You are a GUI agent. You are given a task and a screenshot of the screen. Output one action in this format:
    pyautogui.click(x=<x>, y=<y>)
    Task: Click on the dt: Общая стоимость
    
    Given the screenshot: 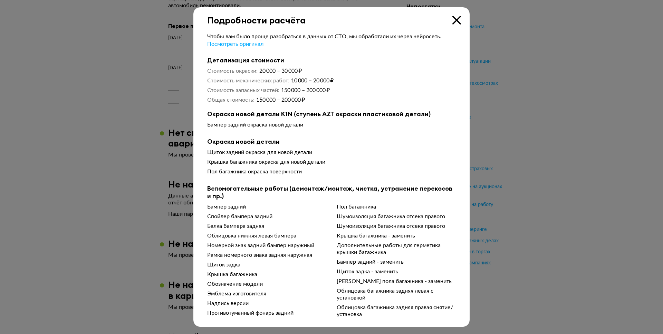 What is the action you would take?
    pyautogui.click(x=231, y=100)
    